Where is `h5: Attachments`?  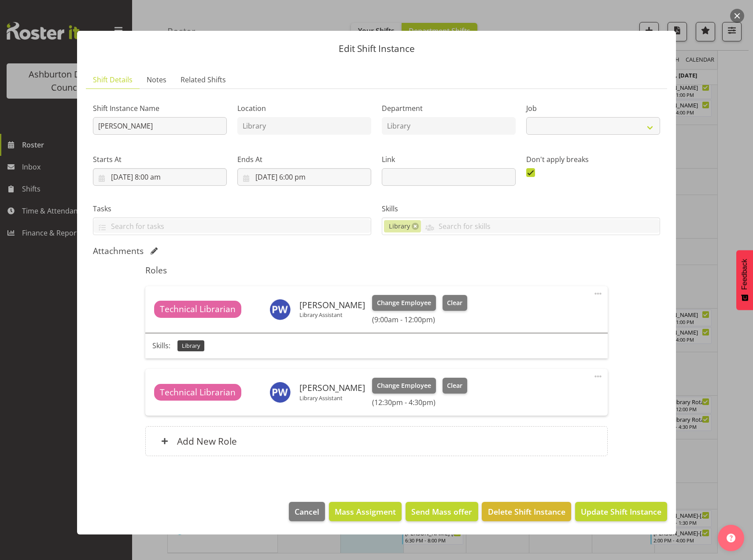 h5: Attachments is located at coordinates (118, 251).